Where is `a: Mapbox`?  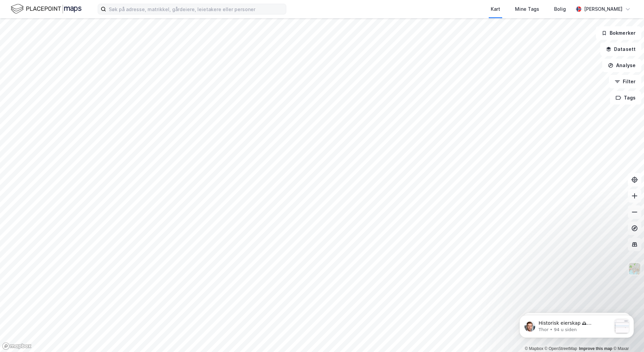
a: Mapbox is located at coordinates (534, 349).